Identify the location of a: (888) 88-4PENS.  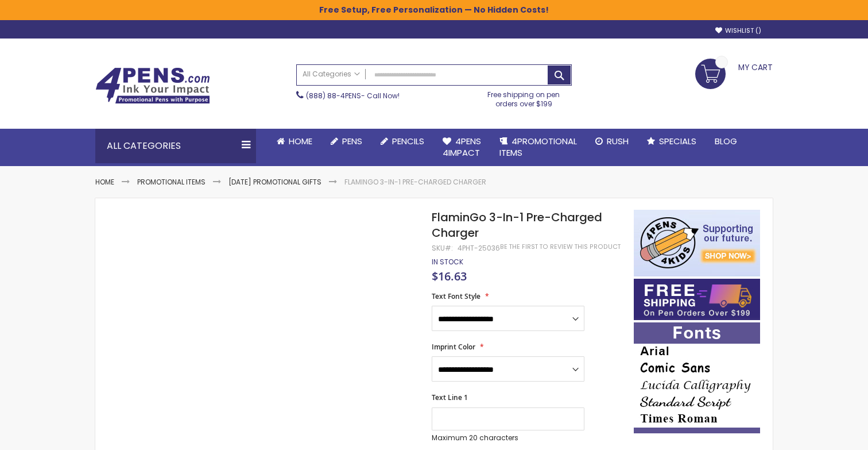
(334, 96).